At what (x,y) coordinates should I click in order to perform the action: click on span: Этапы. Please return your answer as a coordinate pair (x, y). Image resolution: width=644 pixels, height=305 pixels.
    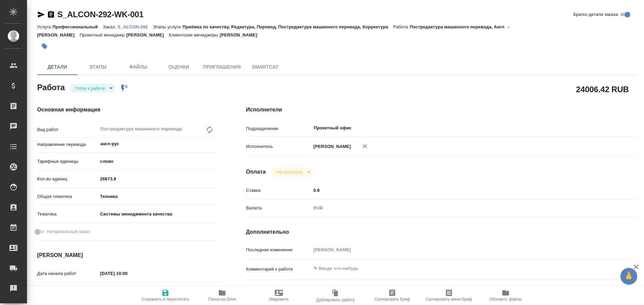
    Looking at the image, I should click on (98, 67).